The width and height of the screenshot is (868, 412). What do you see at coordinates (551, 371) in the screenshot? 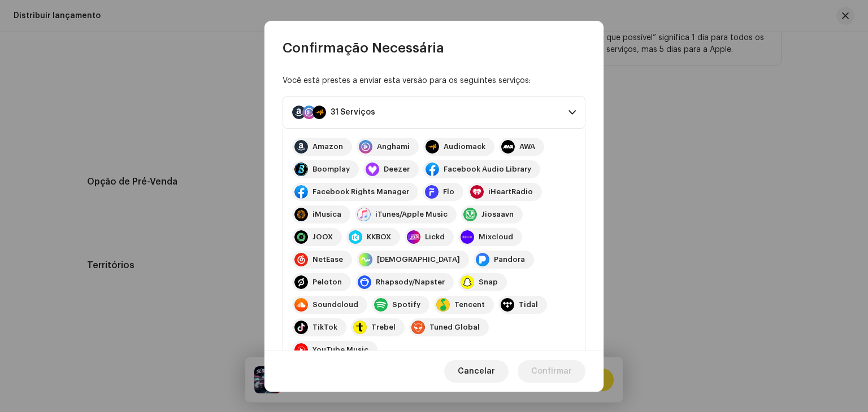
I see `button: Confirmar` at bounding box center [551, 371].